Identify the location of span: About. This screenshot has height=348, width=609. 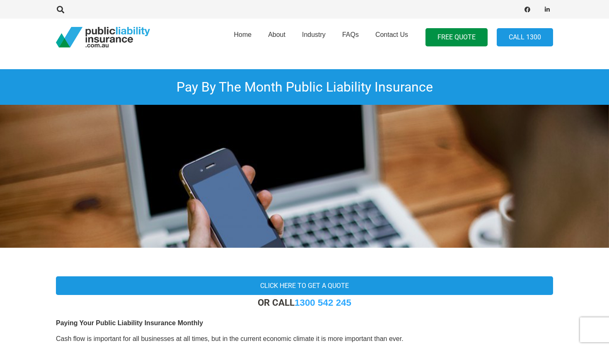
(277, 34).